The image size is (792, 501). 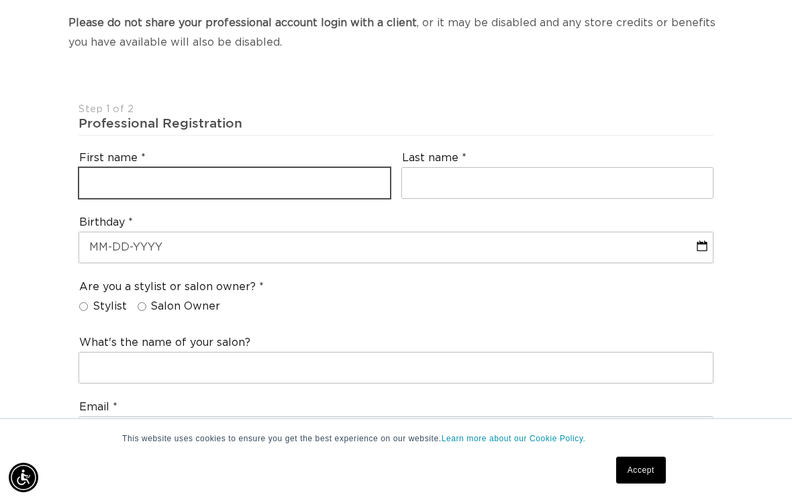 What do you see at coordinates (396, 439) in the screenshot?
I see `p: This website uses cookies to ensure you get the best experience on our website.` at bounding box center [396, 439].